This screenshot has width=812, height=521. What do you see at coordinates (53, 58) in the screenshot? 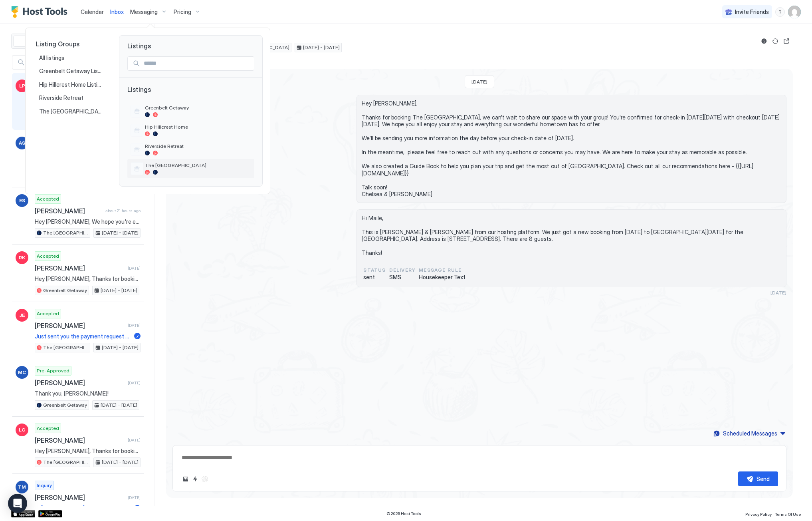
I see `span: All listings` at bounding box center [53, 58].